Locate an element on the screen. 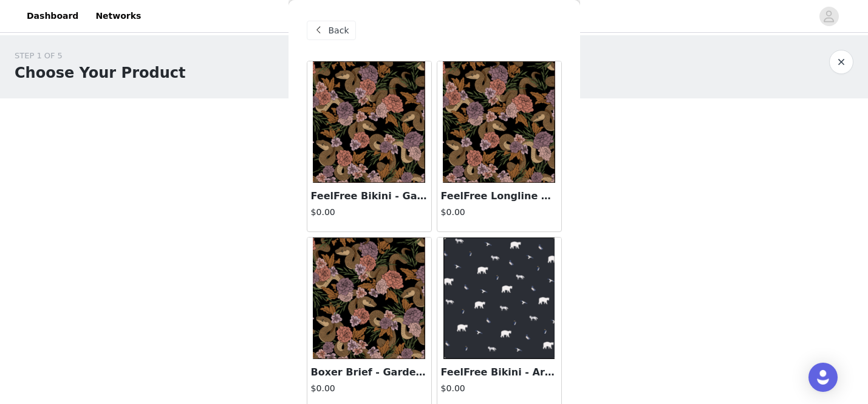 The width and height of the screenshot is (868, 404). h3: FeelFree Bikini - Arctic Chill is located at coordinates (499, 373).